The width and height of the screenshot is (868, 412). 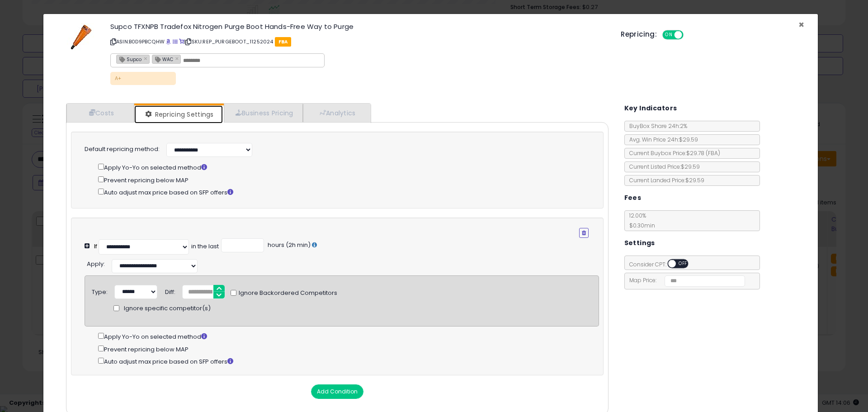 What do you see at coordinates (713, 153) in the screenshot?
I see `span: ( FBA )` at bounding box center [713, 153].